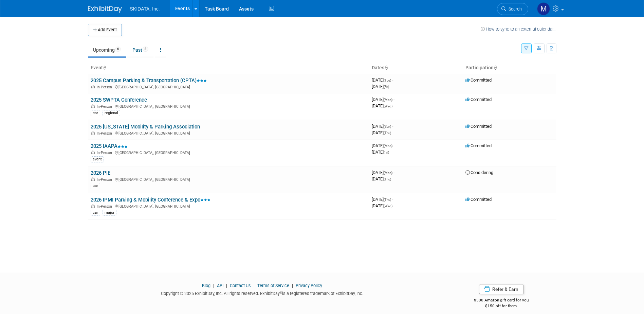  I want to click on a: Past8, so click(140, 50).